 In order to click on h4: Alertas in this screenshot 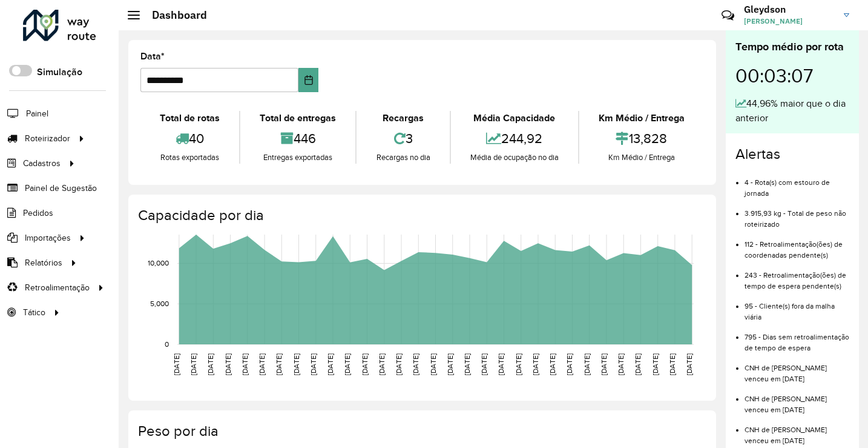, I will do `click(792, 154)`.